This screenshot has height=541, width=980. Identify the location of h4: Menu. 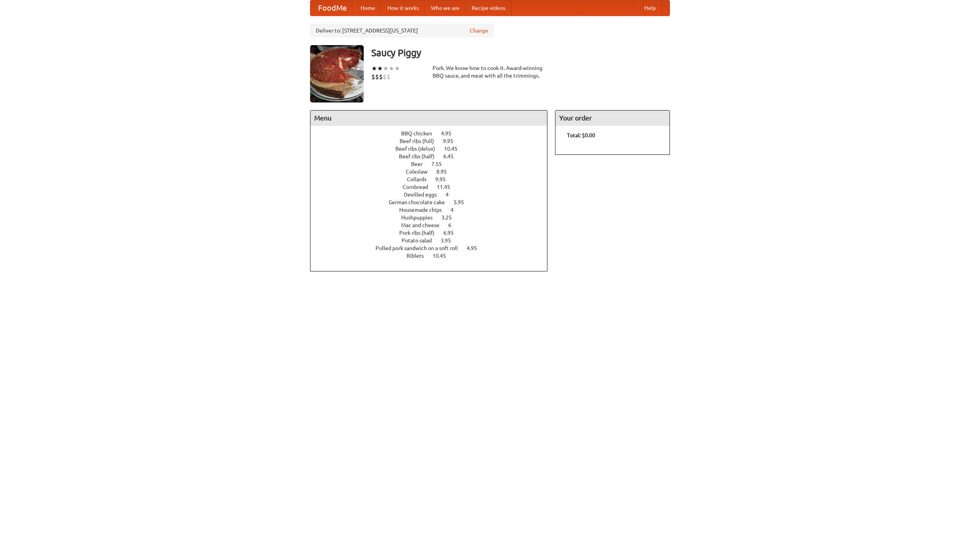
(429, 118).